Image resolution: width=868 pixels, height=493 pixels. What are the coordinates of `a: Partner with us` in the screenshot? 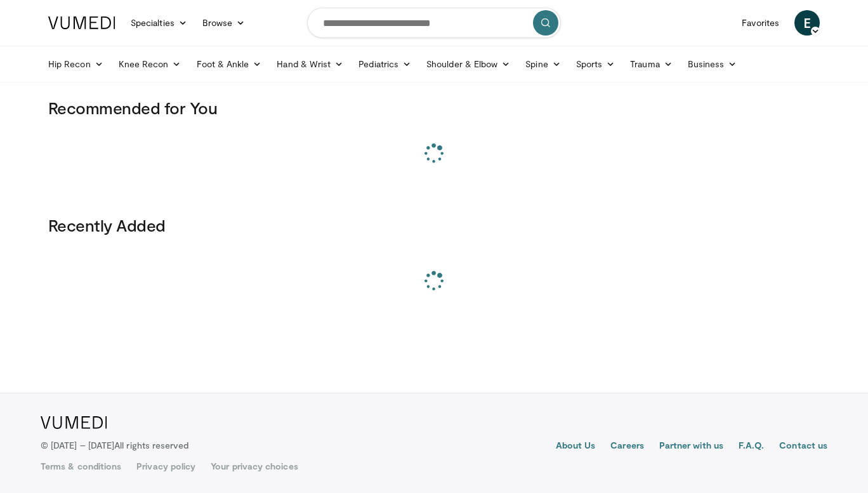 It's located at (691, 447).